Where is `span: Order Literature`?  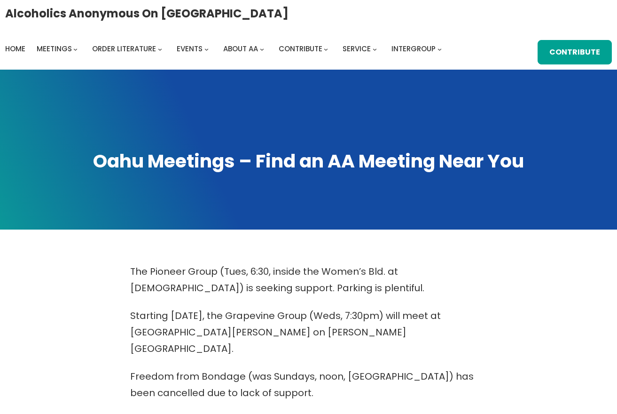 span: Order Literature is located at coordinates (124, 48).